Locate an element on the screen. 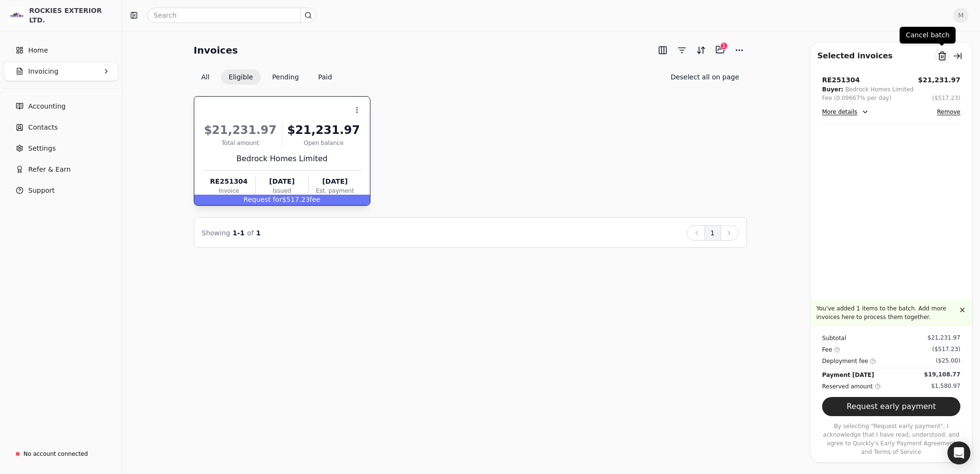  button: Deselect all on page is located at coordinates (705, 77).